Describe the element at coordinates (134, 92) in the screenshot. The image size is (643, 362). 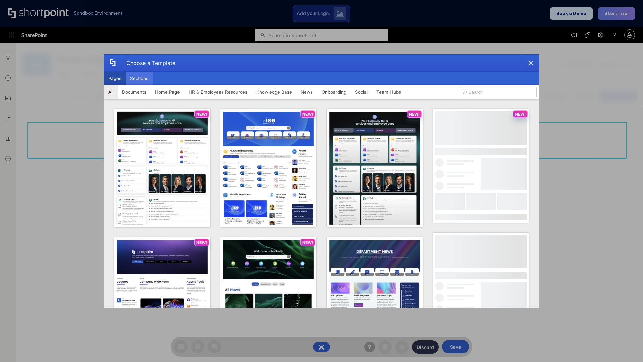
I see `button: Documents` at that location.